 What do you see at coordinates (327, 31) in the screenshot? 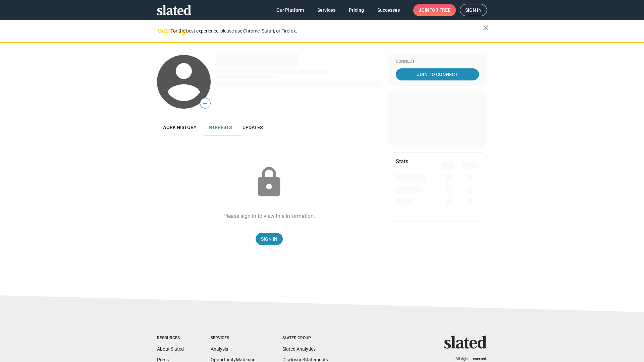
I see `div: For the best experience, please use Chrome, Safari, or Firefox.` at bounding box center [327, 31].